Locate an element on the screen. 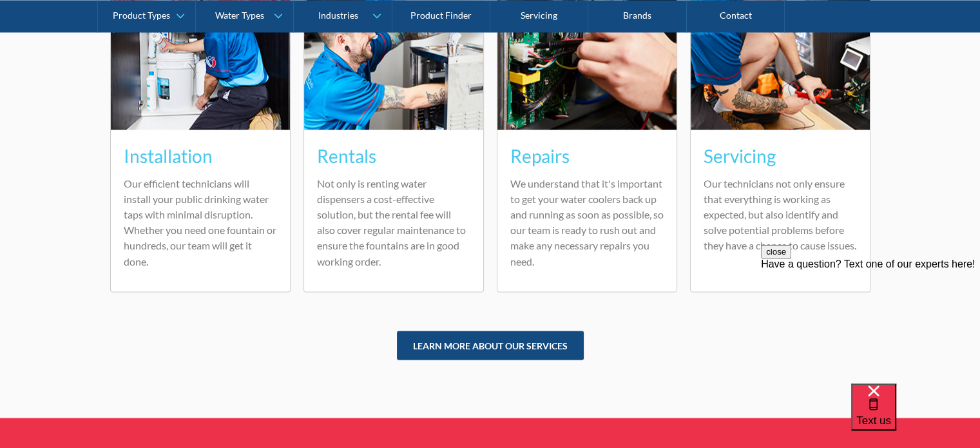 The width and height of the screenshot is (980, 448). h3: Installation is located at coordinates (200, 156).